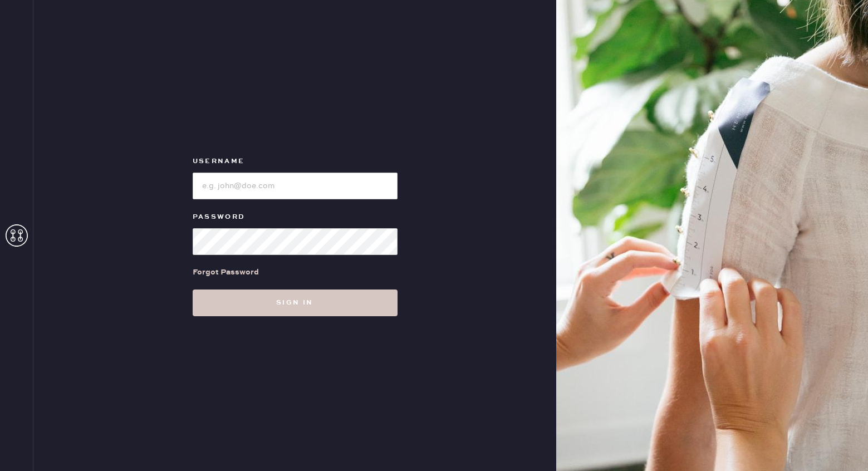 The width and height of the screenshot is (868, 471). I want to click on label: Password, so click(295, 217).